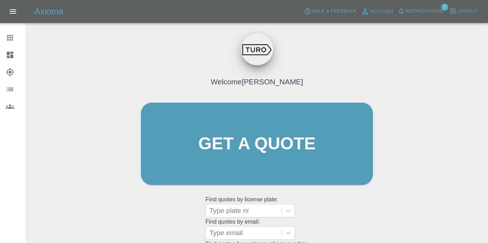 The image size is (488, 243). I want to click on span: Logout, so click(468, 11).